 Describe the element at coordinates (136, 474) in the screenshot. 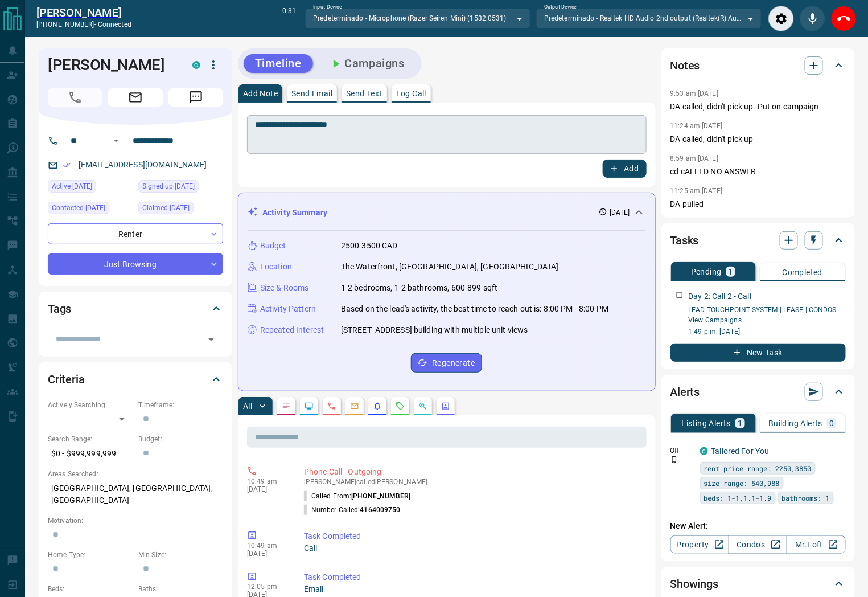

I see `p: Areas Searched:` at that location.